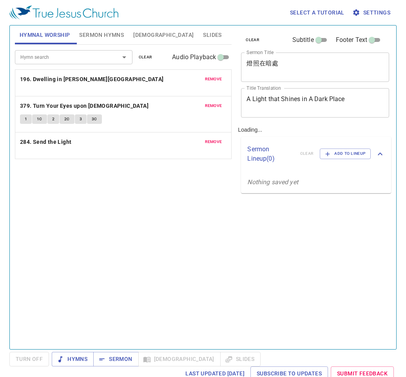 The image size is (406, 377). What do you see at coordinates (372, 13) in the screenshot?
I see `span: Settings` at bounding box center [372, 13].